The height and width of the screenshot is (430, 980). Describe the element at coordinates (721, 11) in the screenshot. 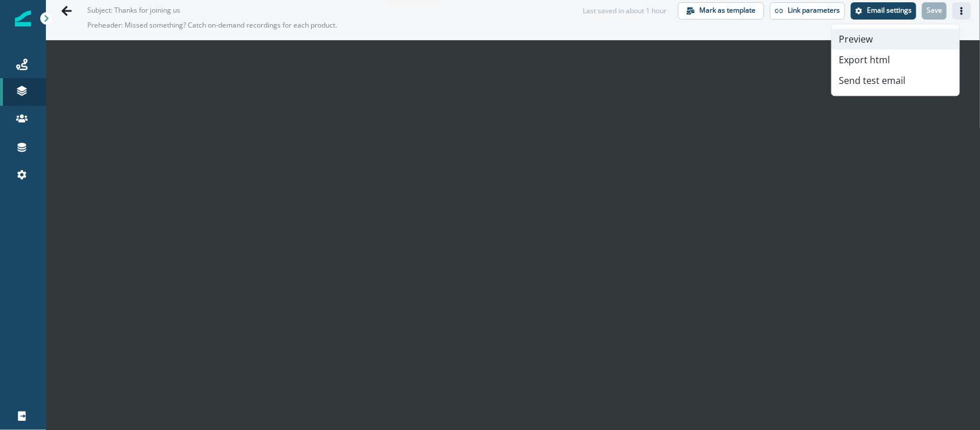

I see `button: Mark as template` at that location.